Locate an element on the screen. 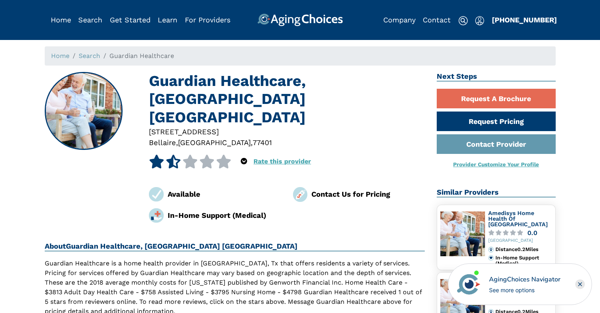 The height and width of the screenshot is (313, 600). img: primary.svg is located at coordinates (491, 258).